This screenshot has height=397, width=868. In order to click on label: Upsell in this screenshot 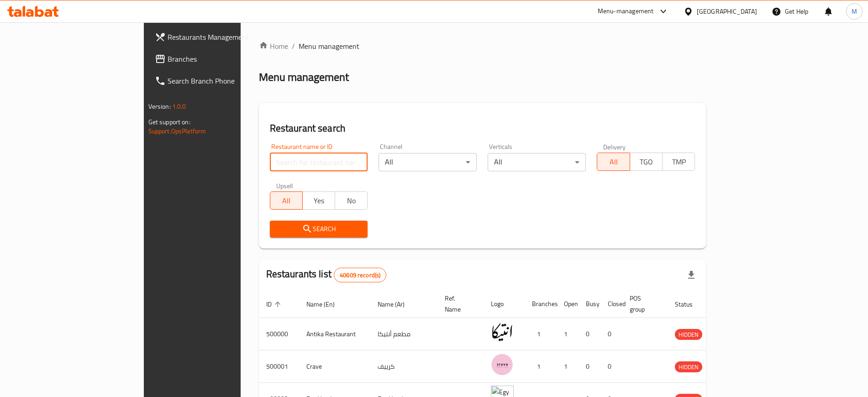, I will do `click(285, 185)`.